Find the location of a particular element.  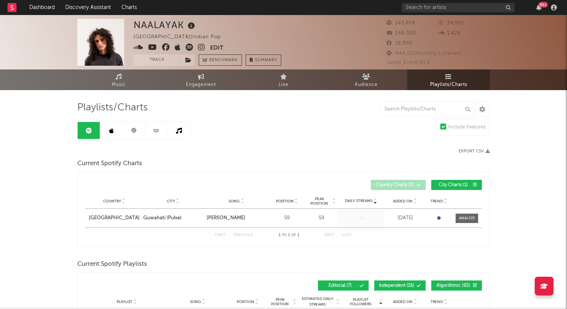

button: Edit is located at coordinates (217, 48).